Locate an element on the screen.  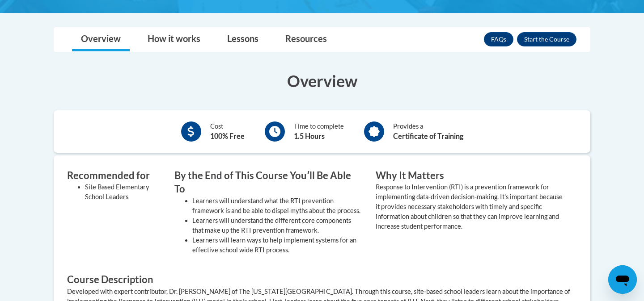
div: Provides a is located at coordinates (428, 131).